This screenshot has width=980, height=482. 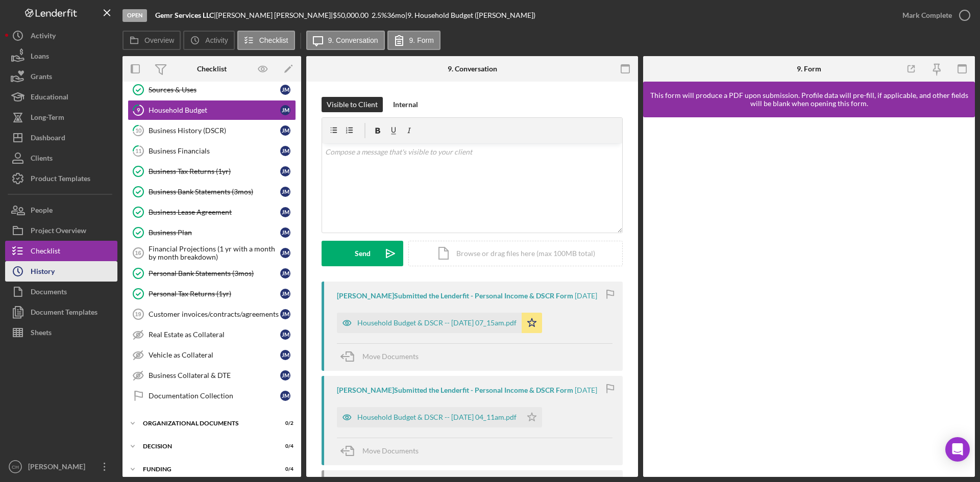 What do you see at coordinates (138, 130) in the screenshot?
I see `tspan: 10` at bounding box center [138, 130].